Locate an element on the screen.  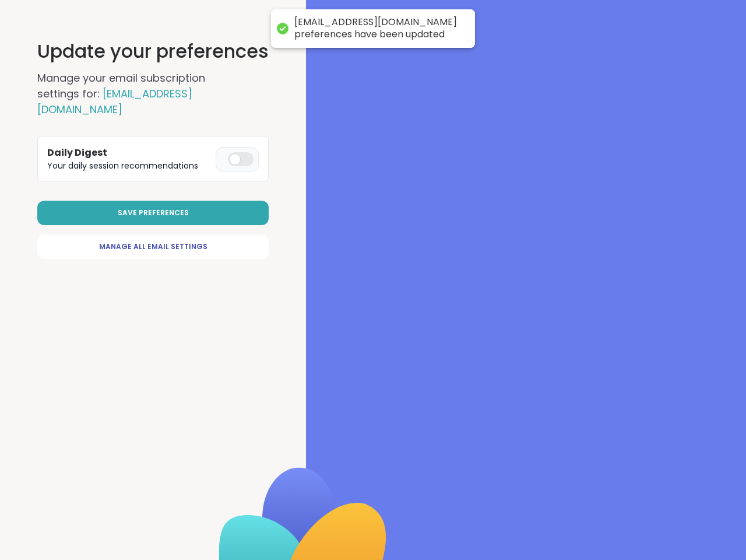
a: Manage All Email Settings is located at coordinates (153, 246).